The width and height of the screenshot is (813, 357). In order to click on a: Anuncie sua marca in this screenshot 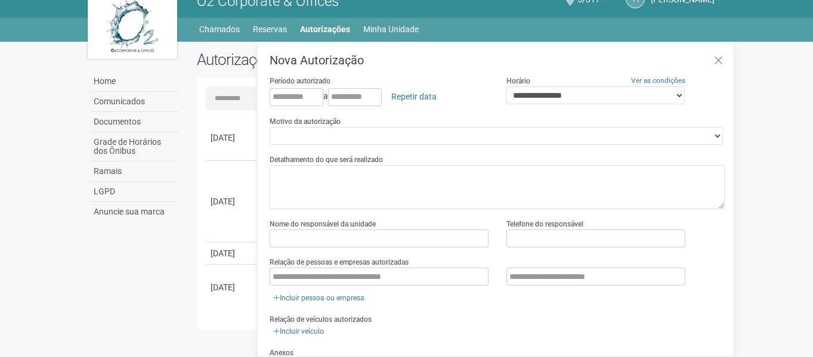, I will do `click(135, 212)`.